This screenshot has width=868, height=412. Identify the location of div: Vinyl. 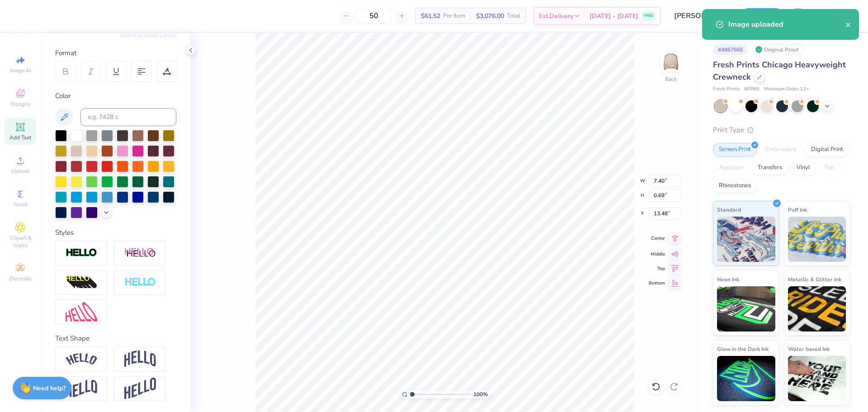
(803, 168).